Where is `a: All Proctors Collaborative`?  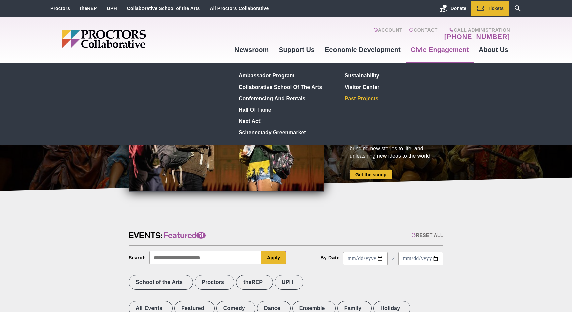
a: All Proctors Collaborative is located at coordinates (239, 8).